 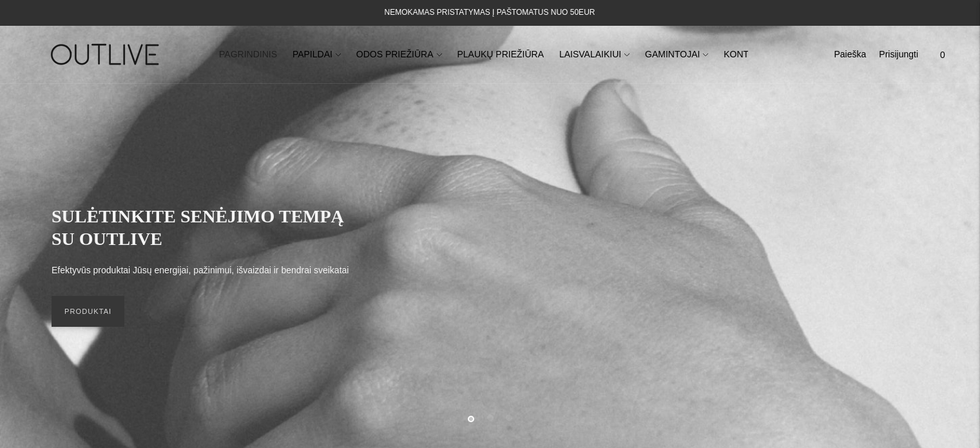 What do you see at coordinates (676, 55) in the screenshot?
I see `a: GAMINTOJAI` at bounding box center [676, 55].